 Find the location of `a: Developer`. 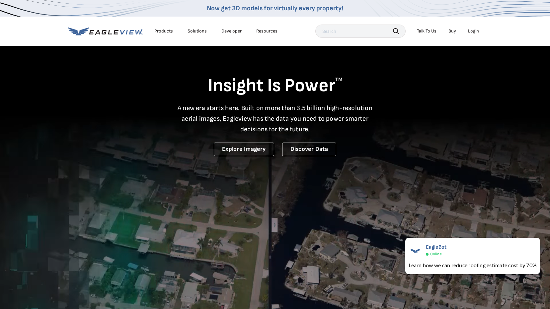

a: Developer is located at coordinates (231, 31).